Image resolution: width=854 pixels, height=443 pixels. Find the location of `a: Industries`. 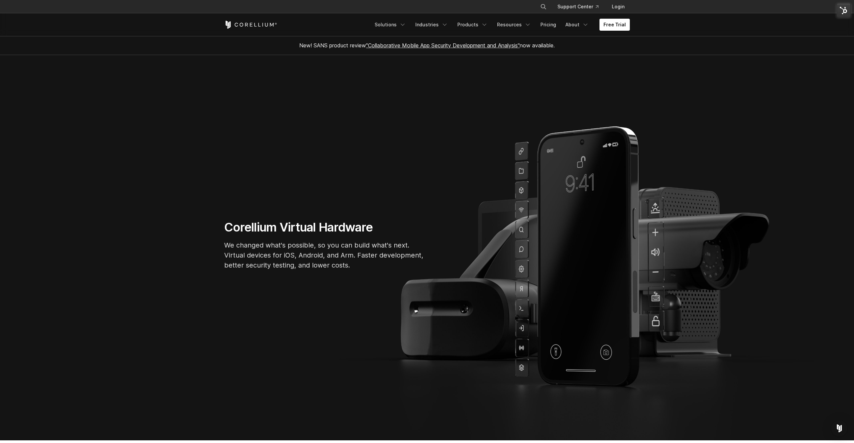

a: Industries is located at coordinates (432, 25).